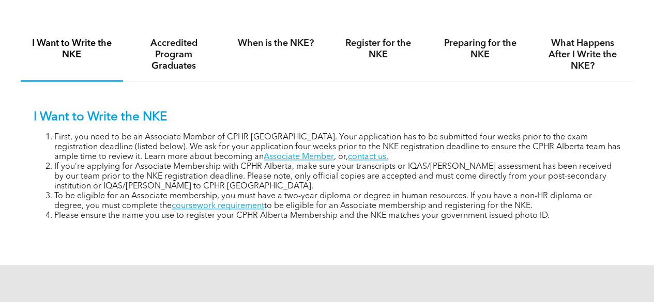  I want to click on li: Please ensure the name you use to register your CPHR Alberta Membership and the NKE matches your ..., so click(337, 216).